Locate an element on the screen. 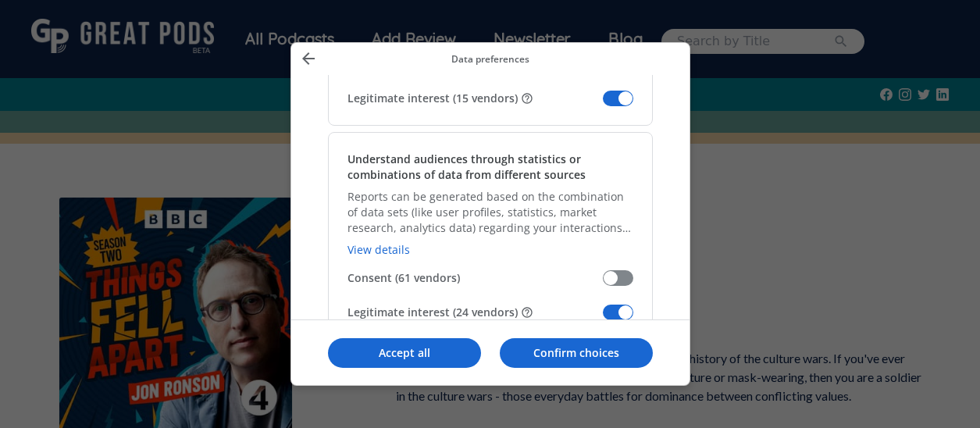  p: Reports can be generated based on the combination of data sets (like user profiles, statistics, m... is located at coordinates (490, 213).